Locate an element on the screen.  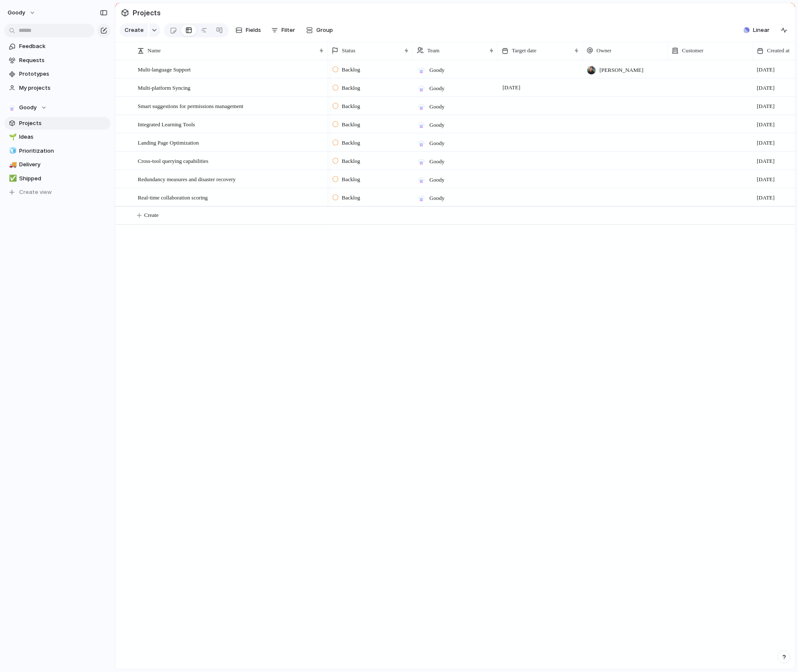
span: Fields is located at coordinates (254, 30).